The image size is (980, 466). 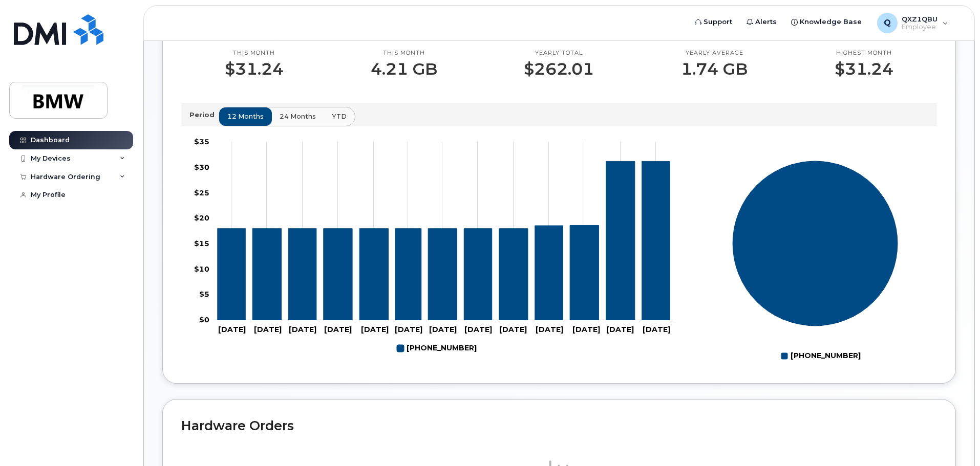 I want to click on a: Support, so click(x=713, y=22).